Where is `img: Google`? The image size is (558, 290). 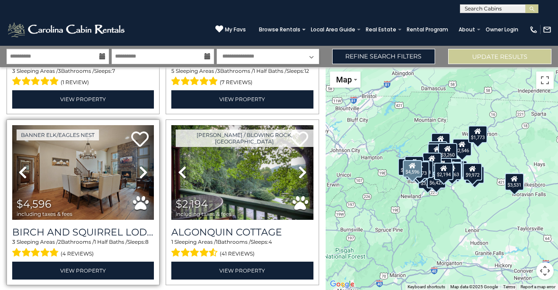 img: Google is located at coordinates (342, 284).